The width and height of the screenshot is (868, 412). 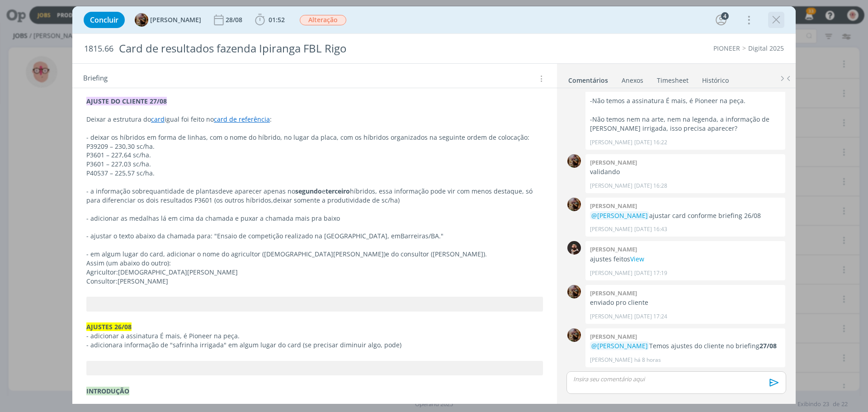 What do you see at coordinates (727, 48) in the screenshot?
I see `a: PIONEER` at bounding box center [727, 48].